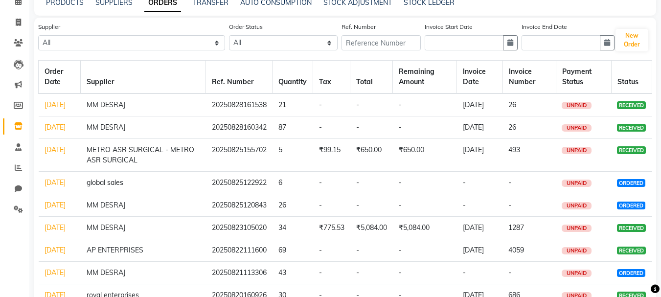  What do you see at coordinates (544, 27) in the screenshot?
I see `label: Invoice End Date` at bounding box center [544, 27].